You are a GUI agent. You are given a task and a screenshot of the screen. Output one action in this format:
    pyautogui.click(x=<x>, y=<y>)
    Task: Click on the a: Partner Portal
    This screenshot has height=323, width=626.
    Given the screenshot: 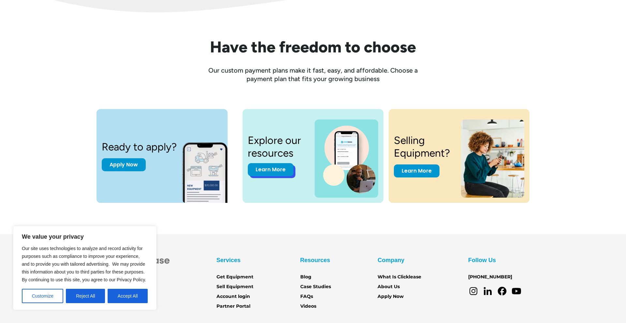 What is the action you would take?
    pyautogui.click(x=233, y=307)
    